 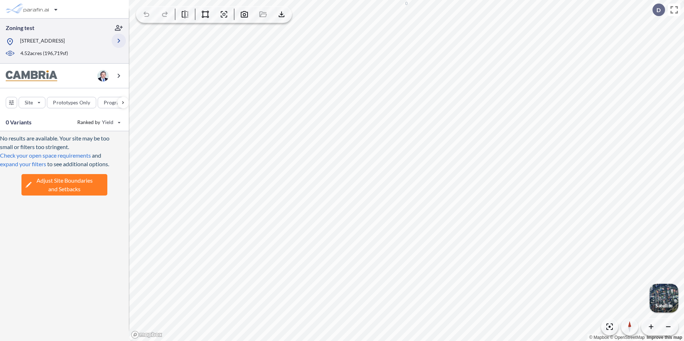 I want to click on p: Prototypes Only, so click(x=72, y=103).